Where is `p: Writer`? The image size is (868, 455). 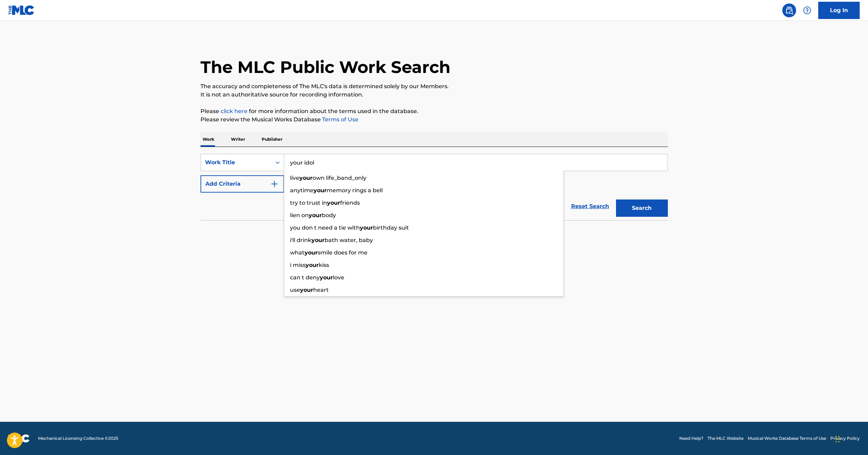
p: Writer is located at coordinates (237, 139).